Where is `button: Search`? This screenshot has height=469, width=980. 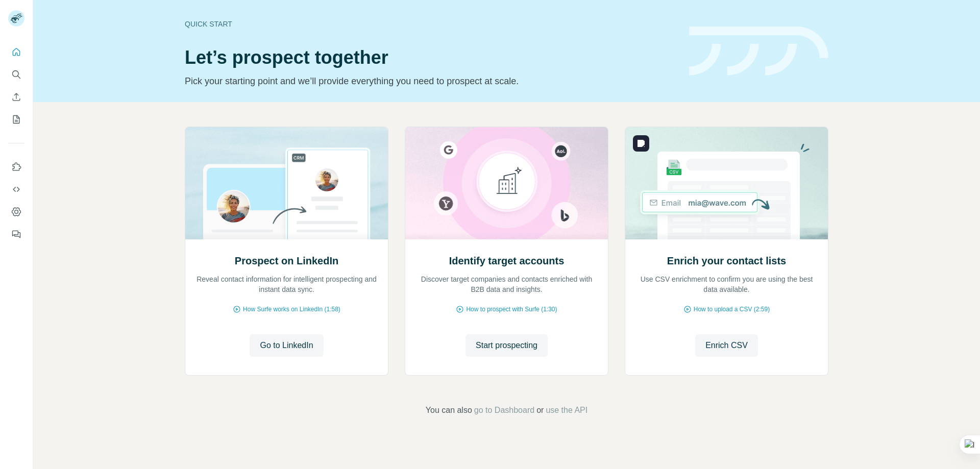 button: Search is located at coordinates (16, 75).